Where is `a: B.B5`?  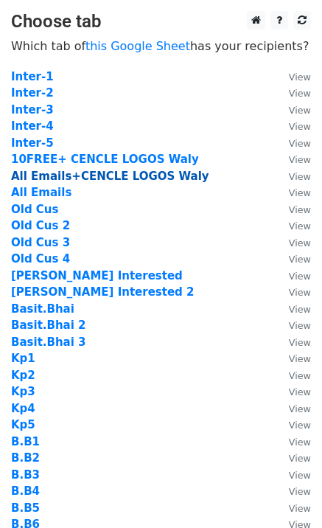 a: B.B5 is located at coordinates (25, 508).